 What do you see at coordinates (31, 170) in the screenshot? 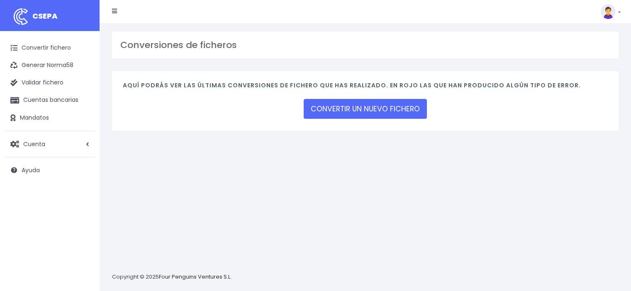
I see `span: Ayuda` at bounding box center [31, 170].